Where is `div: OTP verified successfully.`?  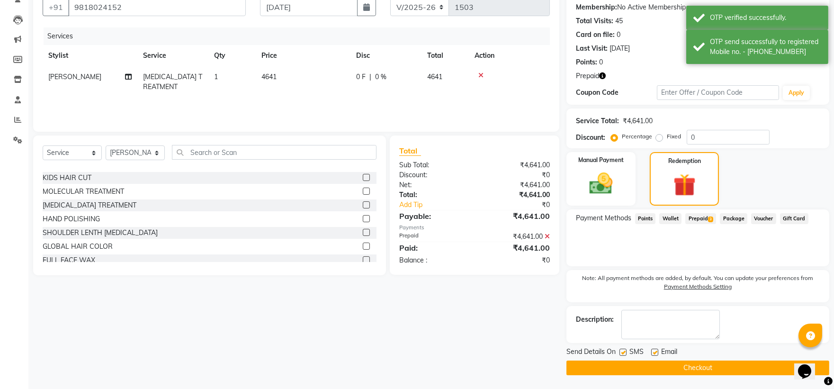
div: OTP verified successfully. is located at coordinates (766, 18).